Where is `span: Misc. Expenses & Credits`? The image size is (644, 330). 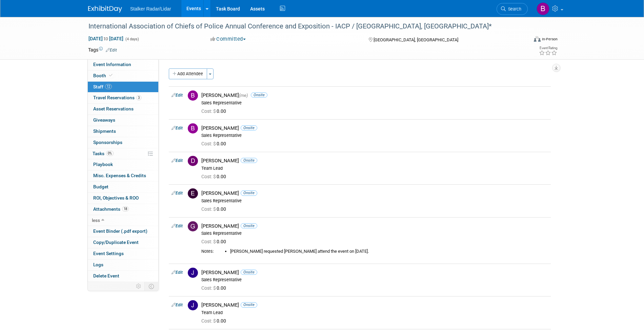
span: Misc. Expenses & Credits is located at coordinates (119, 175).